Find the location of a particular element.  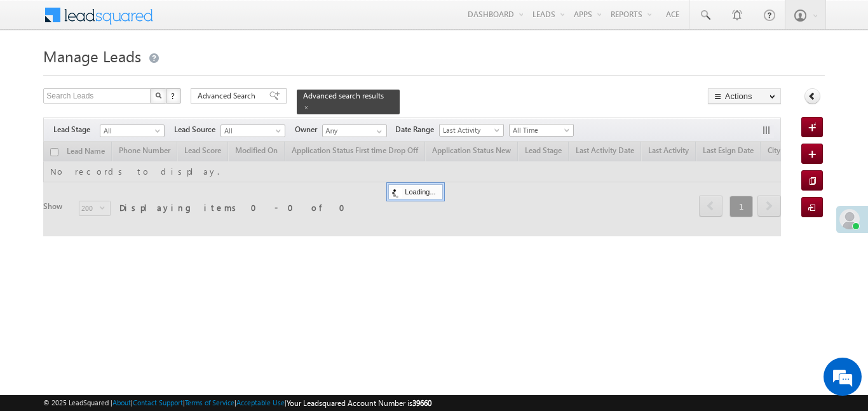

span: All Time is located at coordinates (540, 130).